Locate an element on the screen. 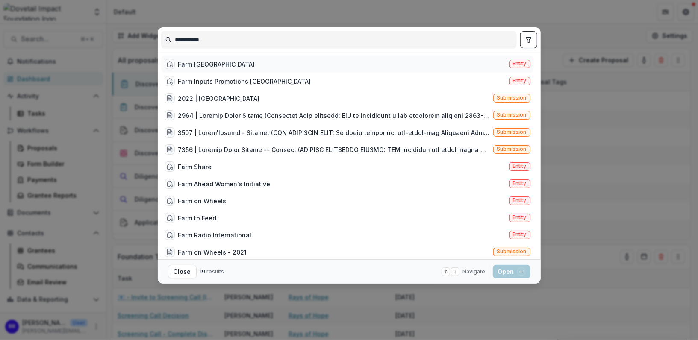  div: 7356 | Loremip Dolor Sitame -- Consect (ADIPISC ELITSEDDO EIUSMO: TEM incididun utl etdol magna a... is located at coordinates (334, 150).